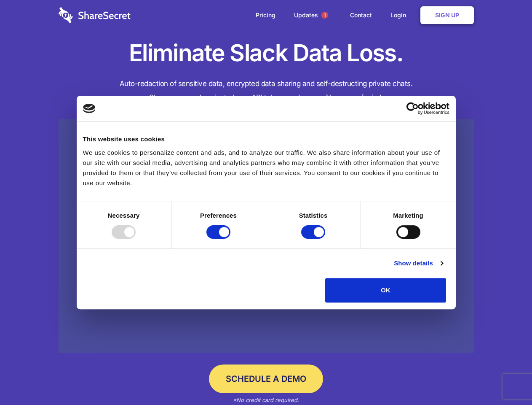 The image size is (532, 405). What do you see at coordinates (266, 91) in the screenshot?
I see `h4: Auto-redaction of sensitive data, encrypted data sharing and self-destructing private chats. Shar...` at bounding box center [266, 91].